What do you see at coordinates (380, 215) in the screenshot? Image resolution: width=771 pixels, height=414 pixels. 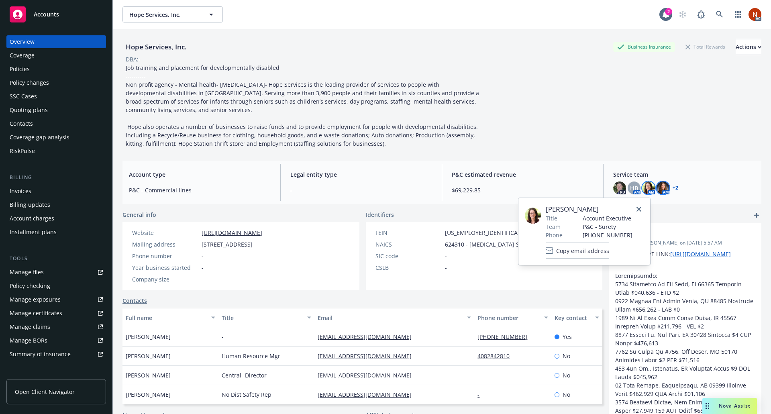 I see `span: Identifiers` at bounding box center [380, 215].